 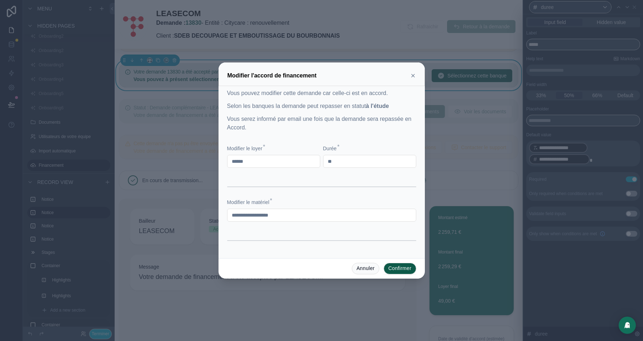 I want to click on button: Confirmer, so click(x=400, y=268).